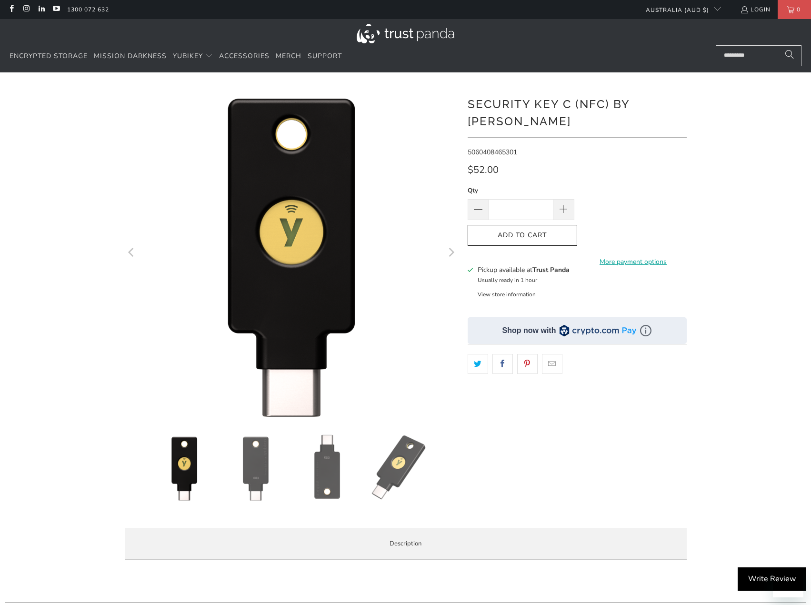 This screenshot has width=811, height=605. Describe the element at coordinates (176, 56) in the screenshot. I see `nav: Translation missing: en.navigation.header.main_nav` at that location.